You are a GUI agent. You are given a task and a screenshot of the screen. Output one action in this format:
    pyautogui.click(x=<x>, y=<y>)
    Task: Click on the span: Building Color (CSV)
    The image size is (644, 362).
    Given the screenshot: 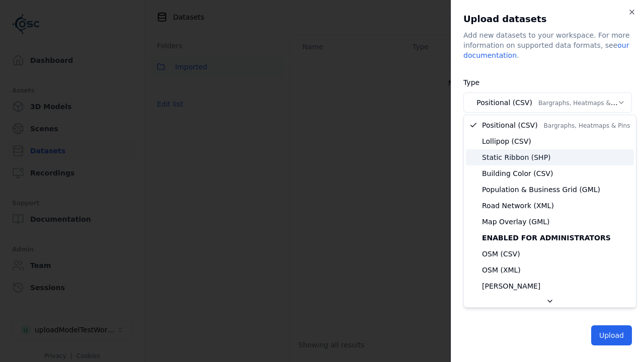 What is the action you would take?
    pyautogui.click(x=517, y=173)
    